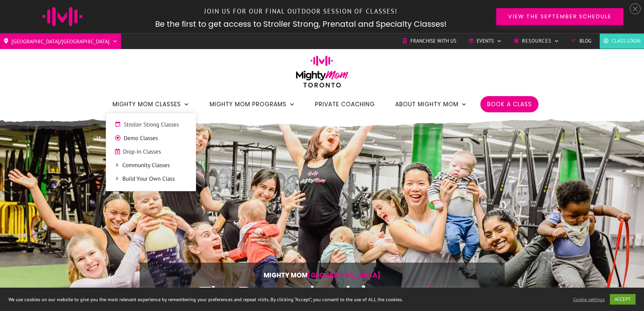  Describe the element at coordinates (151, 165) in the screenshot. I see `a: Community Classes` at that location.